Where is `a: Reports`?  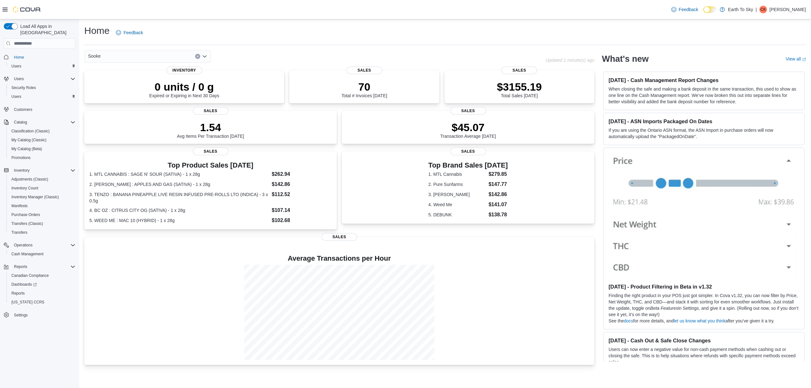
a: Reports is located at coordinates (18, 294).